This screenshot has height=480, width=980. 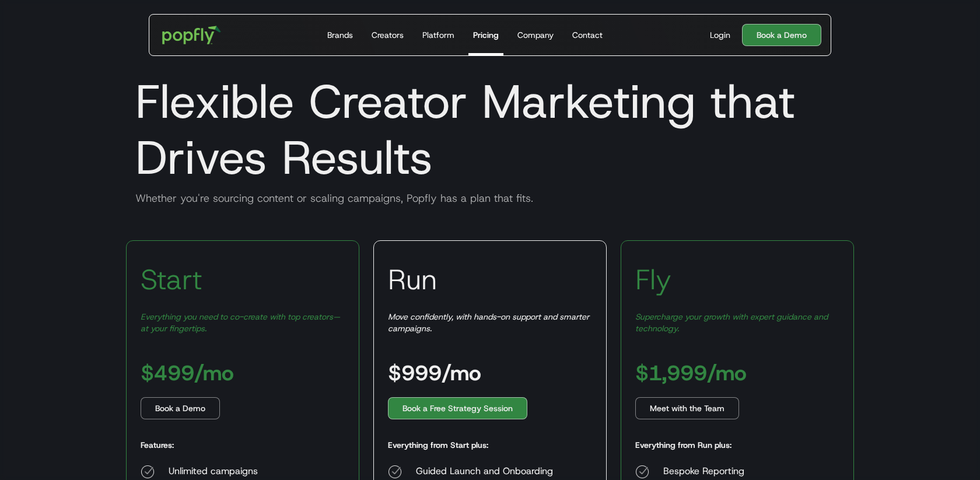 What do you see at coordinates (458, 408) in the screenshot?
I see `div: Book a Free Strategy Session` at bounding box center [458, 408].